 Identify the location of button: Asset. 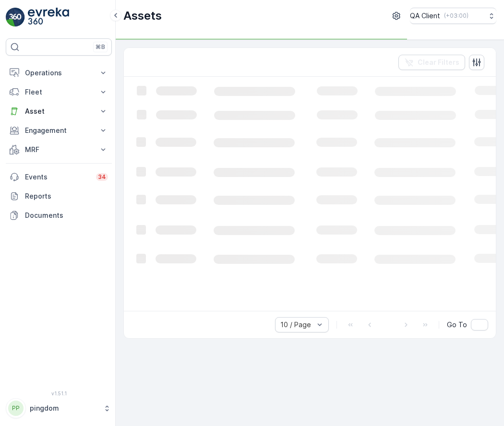
(59, 111).